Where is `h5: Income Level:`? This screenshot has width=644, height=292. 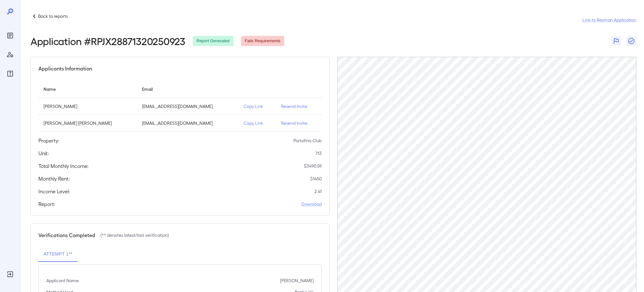
h5: Income Level: is located at coordinates (54, 191).